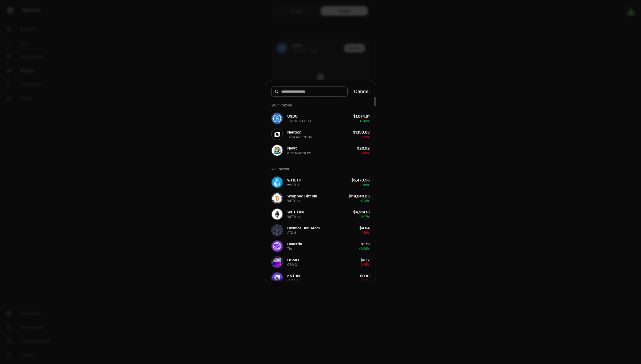  I want to click on div: $1,150.63, so click(361, 132).